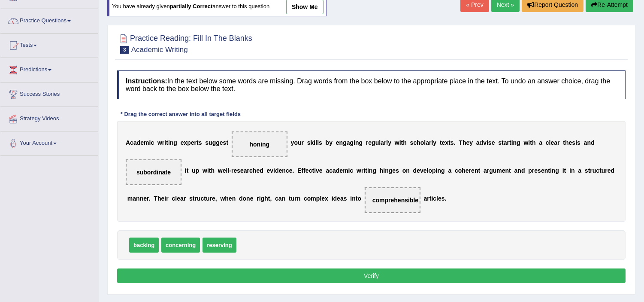 Image resolution: width=644 pixels, height=302 pixels. I want to click on b: partially correct, so click(192, 7).